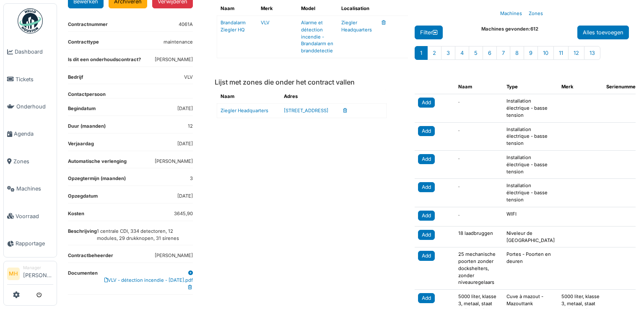 The width and height of the screenshot is (644, 309). Describe the element at coordinates (87, 94) in the screenshot. I see `dt: Contactpersoon` at that location.